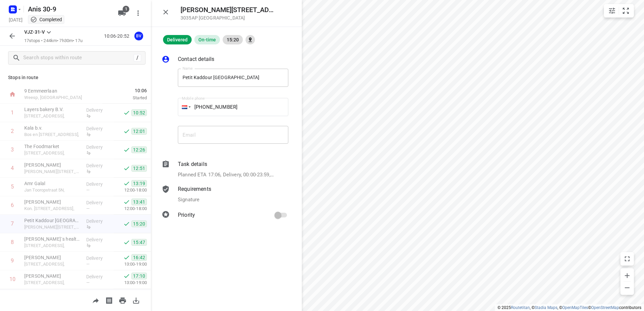 This screenshot has width=644, height=311. Describe the element at coordinates (139, 202) in the screenshot. I see `span: 13:41` at that location.